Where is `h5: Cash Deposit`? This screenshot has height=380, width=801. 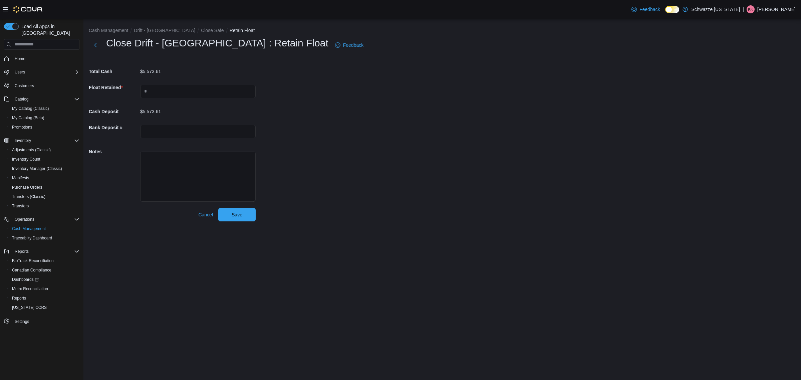
h5: Cash Deposit is located at coordinates (114, 111).